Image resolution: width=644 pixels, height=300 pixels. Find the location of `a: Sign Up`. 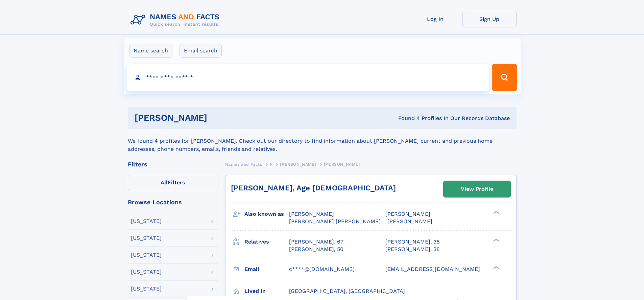

a: Sign Up is located at coordinates (490, 19).